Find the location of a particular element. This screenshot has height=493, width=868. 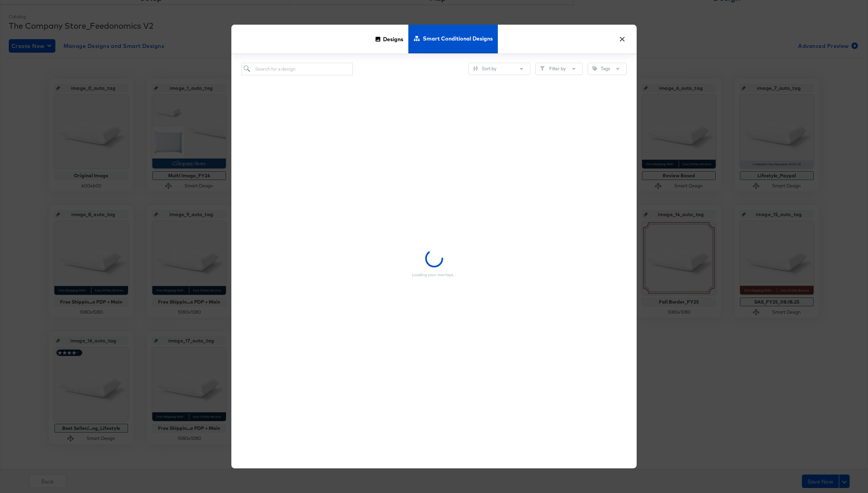

input: Search for a design is located at coordinates (297, 69).